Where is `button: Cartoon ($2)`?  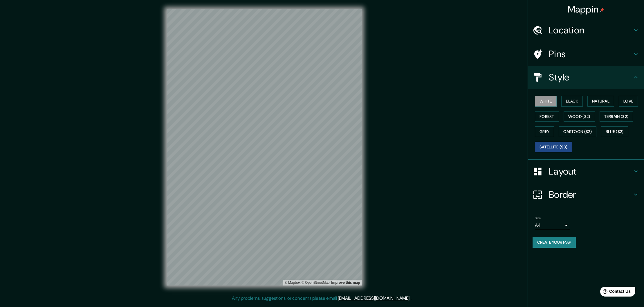
button: Cartoon ($2) is located at coordinates (577, 132).